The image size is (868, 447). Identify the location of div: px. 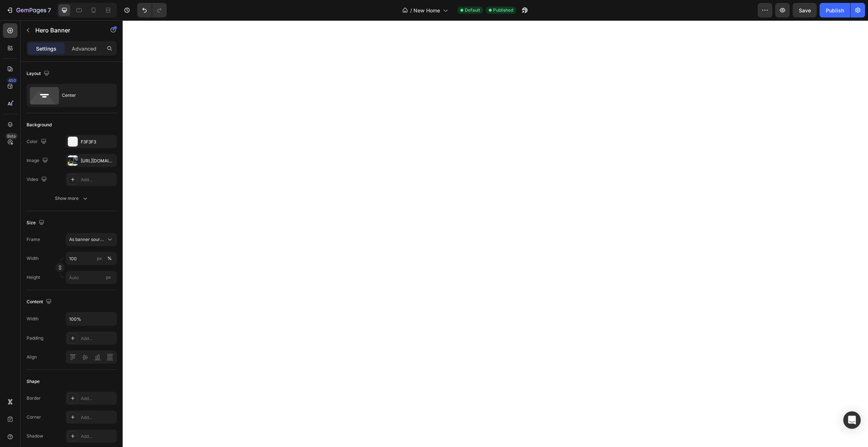
(99, 259).